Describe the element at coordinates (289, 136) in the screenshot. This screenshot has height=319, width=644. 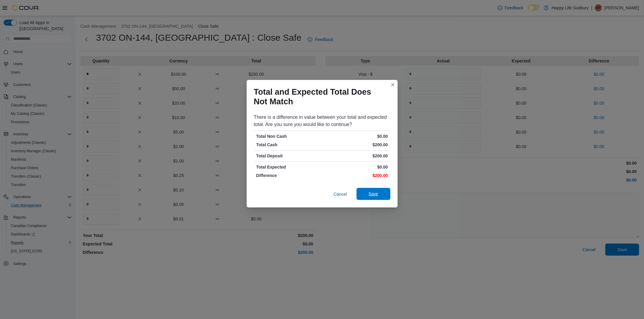
I see `p: Total Non Cash` at that location.